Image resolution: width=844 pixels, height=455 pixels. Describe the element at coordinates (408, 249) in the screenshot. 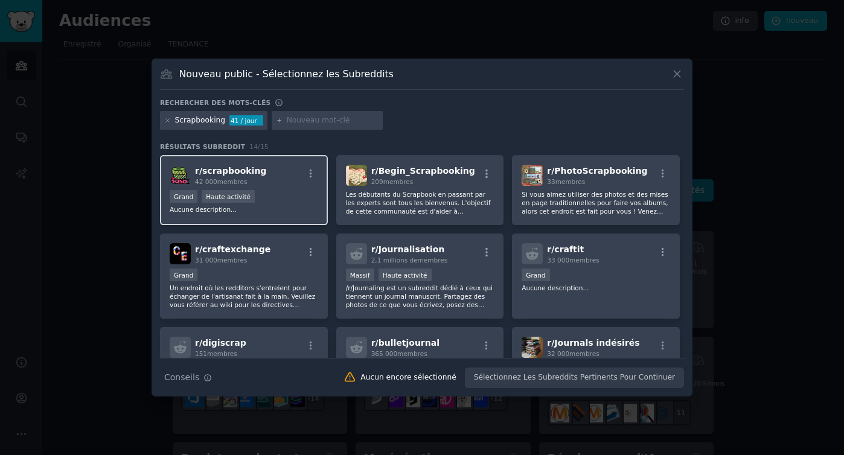

I see `span: r/ Journalisation` at that location.